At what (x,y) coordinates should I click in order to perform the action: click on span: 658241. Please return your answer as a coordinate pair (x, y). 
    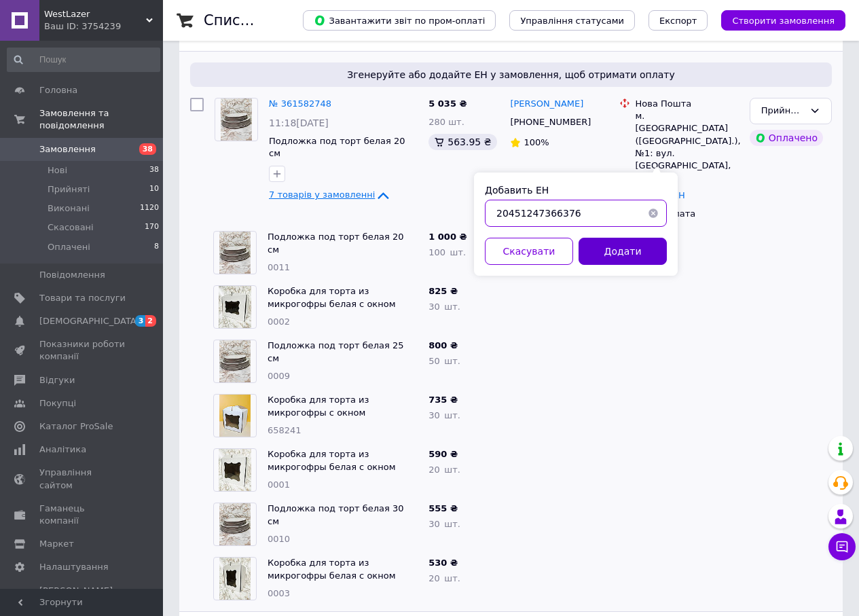
    Looking at the image, I should click on (285, 430).